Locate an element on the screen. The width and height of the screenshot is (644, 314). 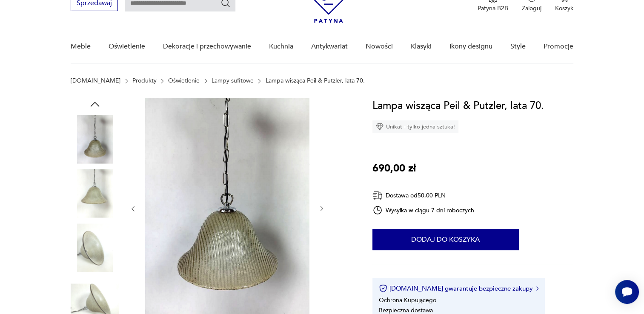
a: Meble is located at coordinates (80, 46).